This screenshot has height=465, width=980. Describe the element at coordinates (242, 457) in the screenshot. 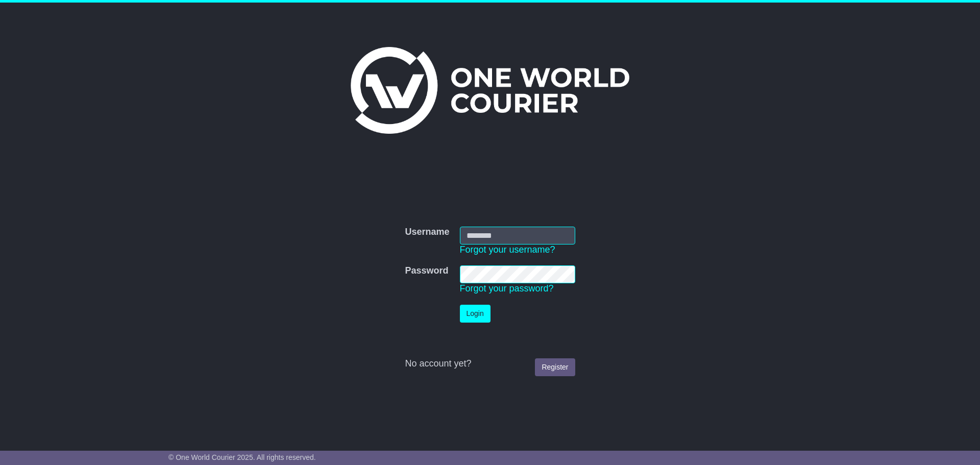

I see `span: © One World Courier 2025. All rights reserved.` at that location.